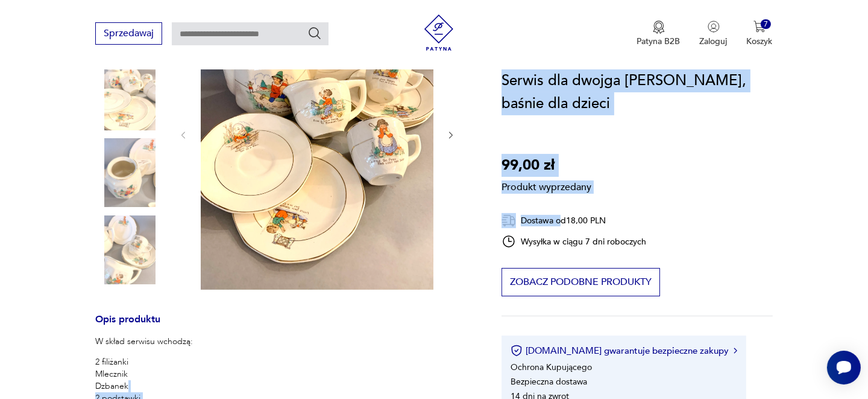 The height and width of the screenshot is (399, 868). What do you see at coordinates (760, 27) in the screenshot?
I see `img: Ikona koszyka` at bounding box center [760, 27].